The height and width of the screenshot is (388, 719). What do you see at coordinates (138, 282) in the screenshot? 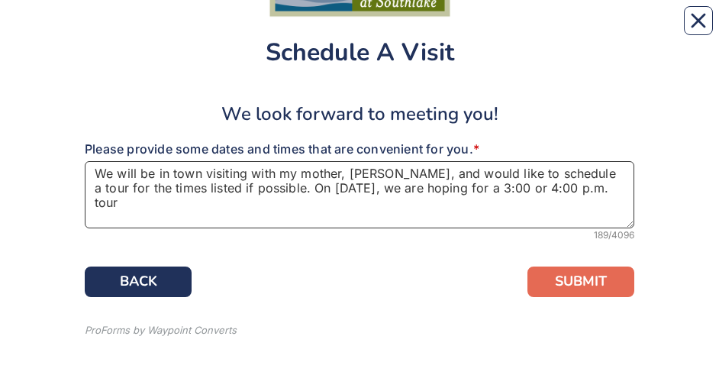
I see `button: BACK` at bounding box center [138, 282].